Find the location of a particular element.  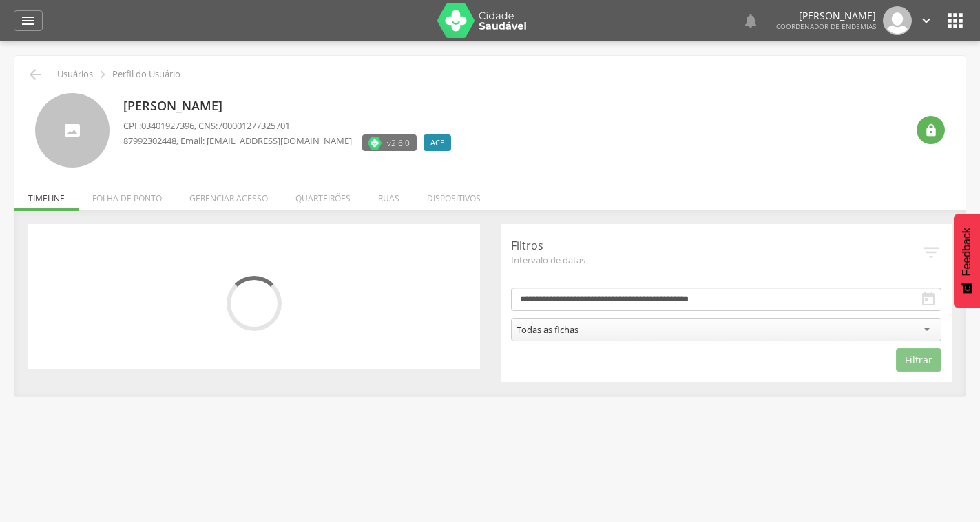

span: 87992302448 is located at coordinates (149, 140).